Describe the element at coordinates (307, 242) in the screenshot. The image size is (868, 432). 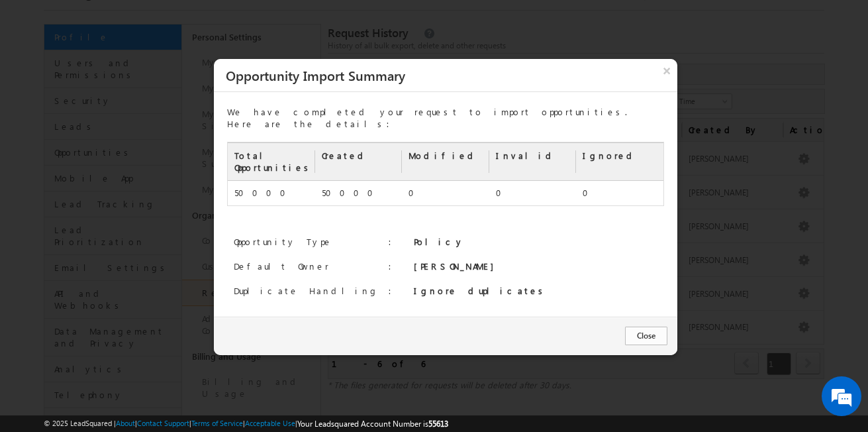
I see `td: Opportunity Type` at that location.